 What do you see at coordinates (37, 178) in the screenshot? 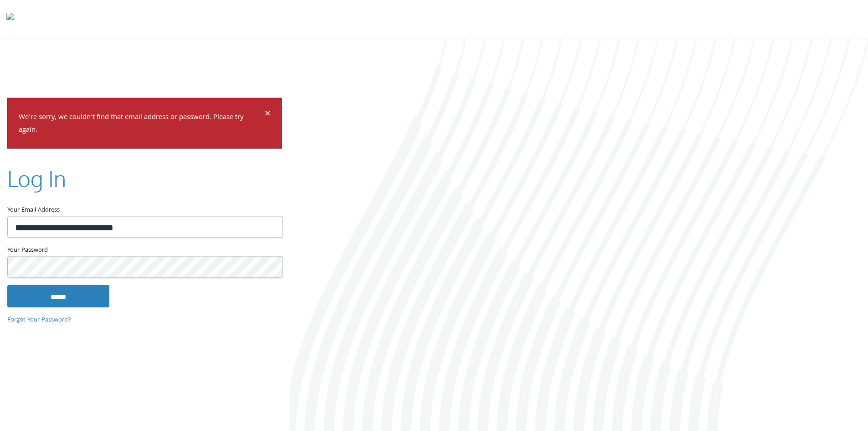
I see `h2: Log In` at bounding box center [37, 178].